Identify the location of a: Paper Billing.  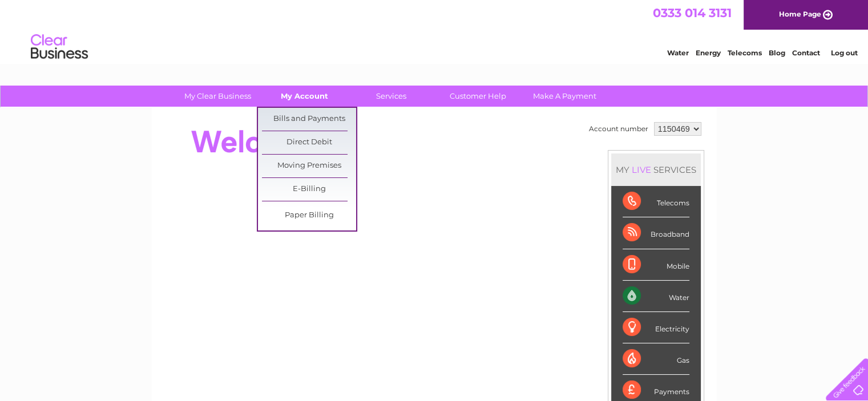
(308, 216).